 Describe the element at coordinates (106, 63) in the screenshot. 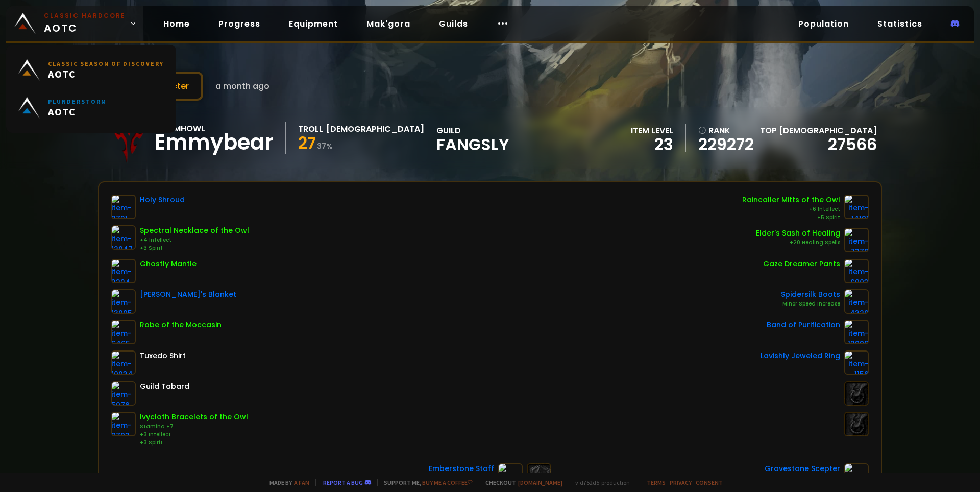

I see `small: Classic Season of Discovery` at that location.